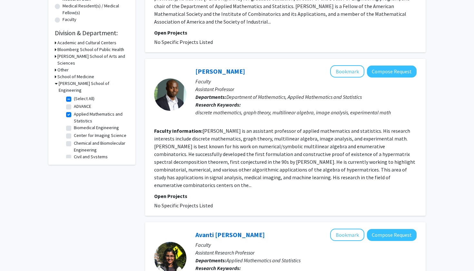  Describe the element at coordinates (63, 70) in the screenshot. I see `h3: Other` at that location.